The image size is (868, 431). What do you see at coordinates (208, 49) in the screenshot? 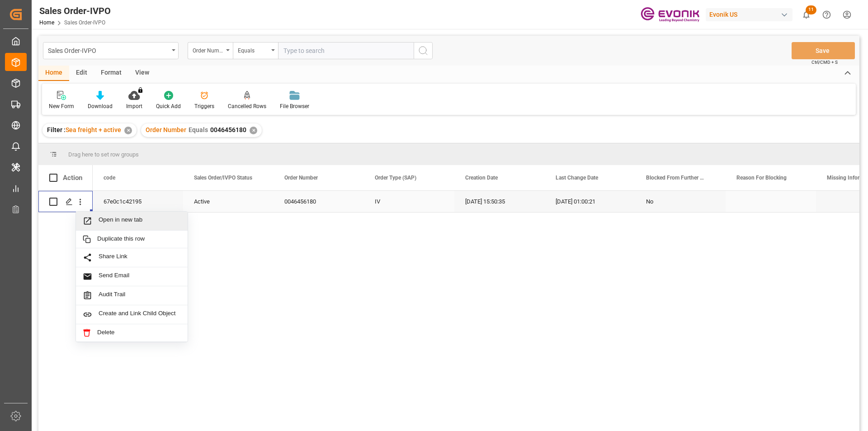
I see `div: Order Number` at bounding box center [208, 49].